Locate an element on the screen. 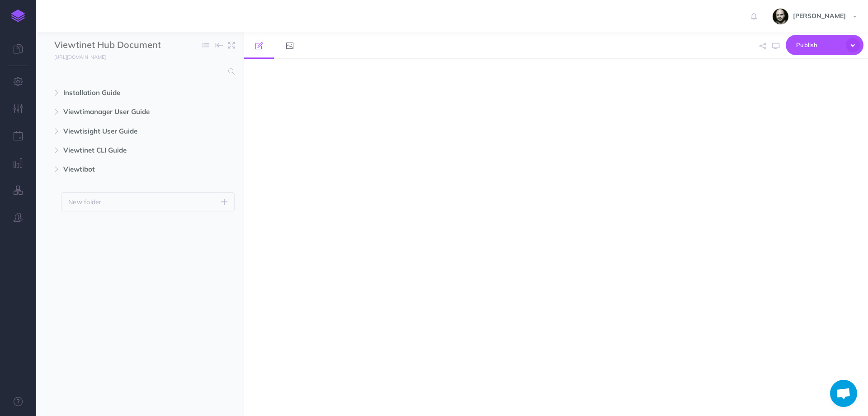 Image resolution: width=868 pixels, height=416 pixels. p: New folder is located at coordinates (85, 202).